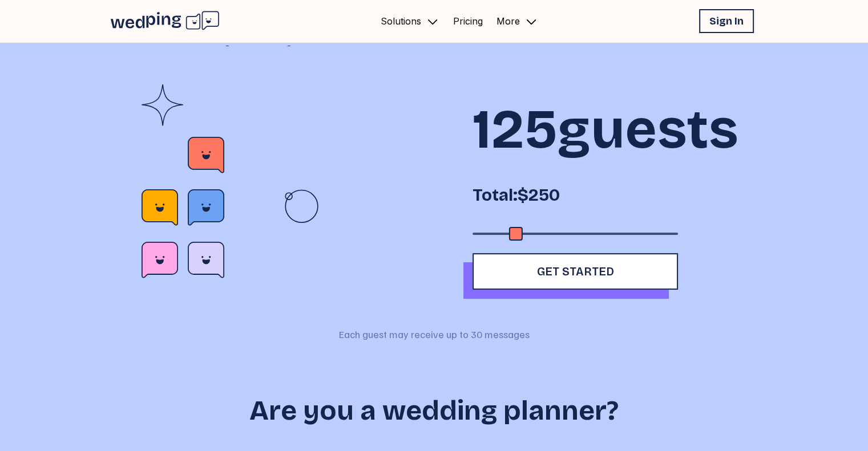  I want to click on button: More, so click(517, 21).